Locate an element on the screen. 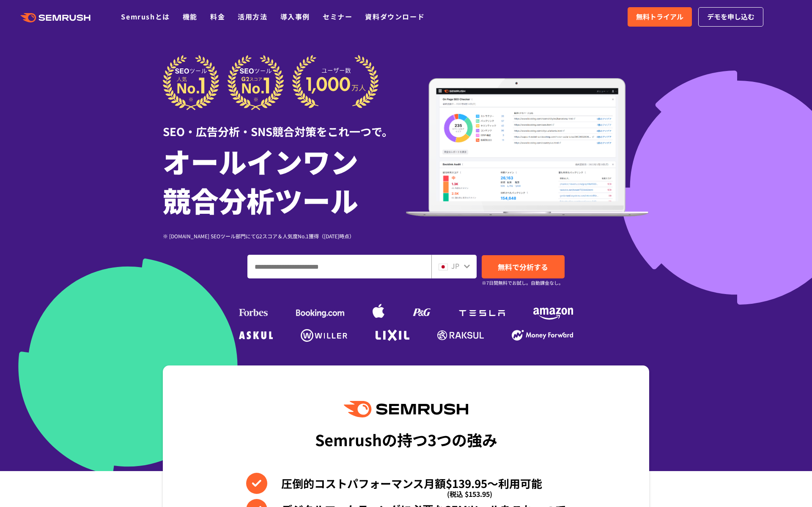 This screenshot has width=812, height=507. span: (税込 $153.95) is located at coordinates (470, 494).